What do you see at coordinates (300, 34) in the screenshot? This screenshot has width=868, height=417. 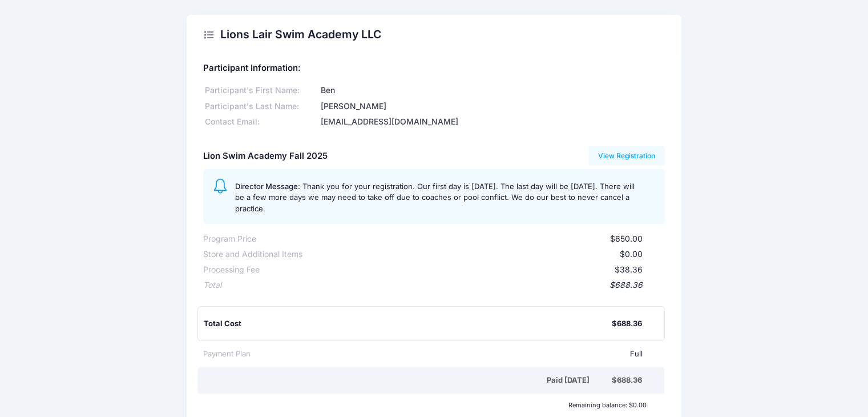 I see `h2: Lions Lair Swim Academy LLC` at bounding box center [300, 34].